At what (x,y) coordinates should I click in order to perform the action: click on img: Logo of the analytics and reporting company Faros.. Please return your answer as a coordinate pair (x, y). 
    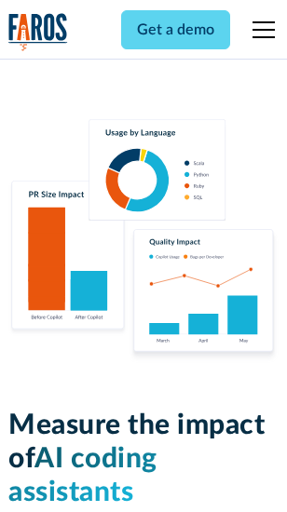
    Looking at the image, I should click on (38, 32).